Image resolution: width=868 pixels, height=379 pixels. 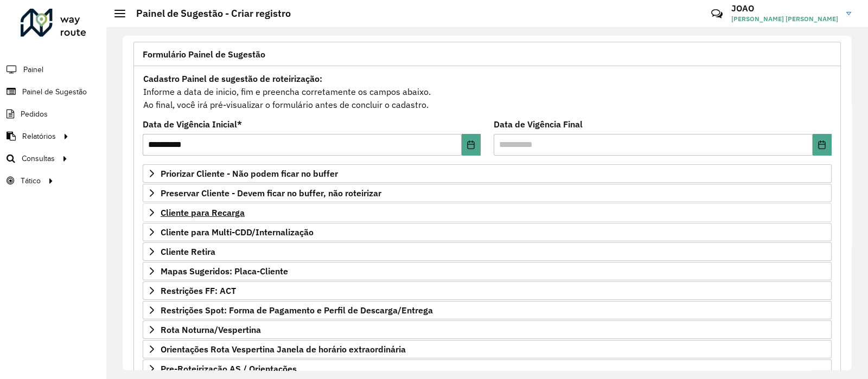 I want to click on h3: JOAO, so click(x=784, y=8).